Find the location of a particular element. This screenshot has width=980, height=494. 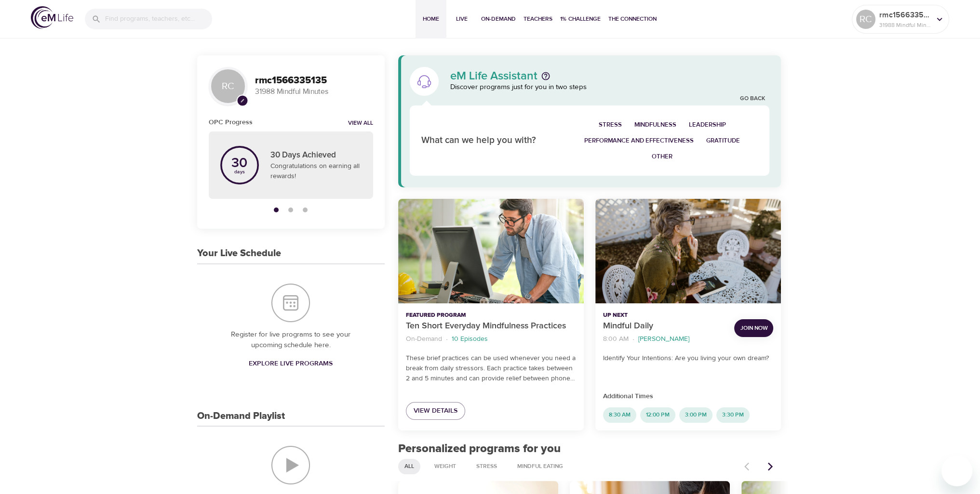

span: Home is located at coordinates (431, 18).